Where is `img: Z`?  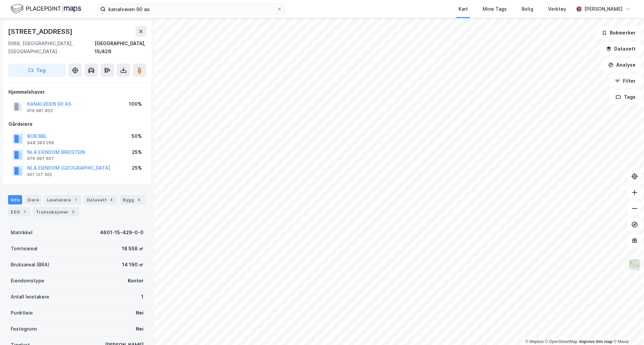
img: Z is located at coordinates (634, 265).